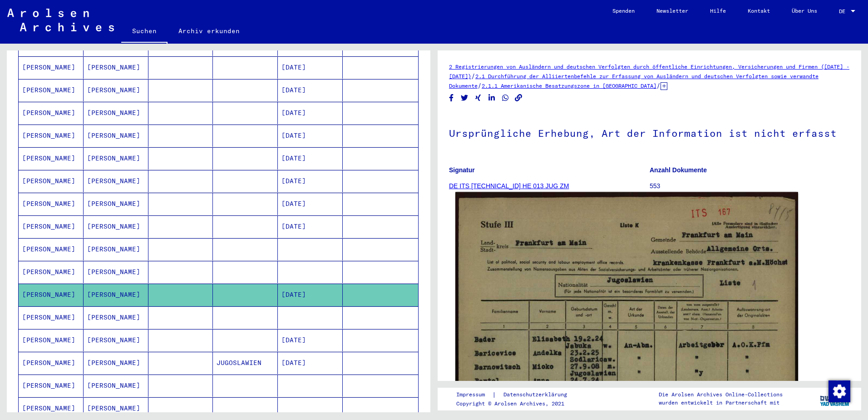 The image size is (868, 420). What do you see at coordinates (678, 170) in the screenshot?
I see `b: Anzahl Dokumente` at bounding box center [678, 170].